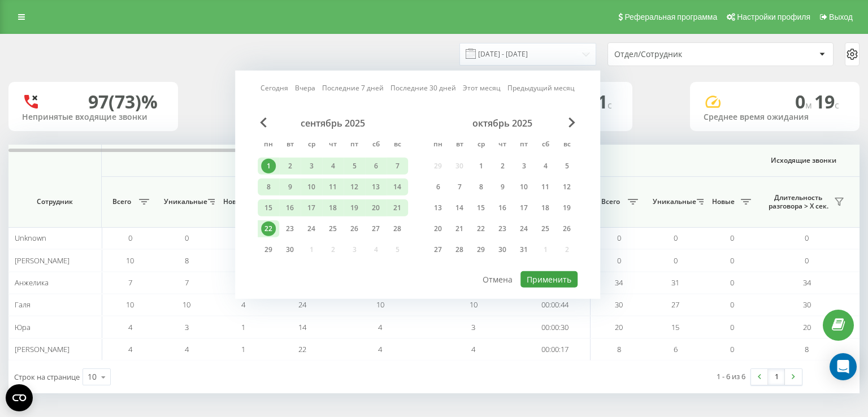  Describe the element at coordinates (93, 117) in the screenshot. I see `div: Непринятые входящие звонки` at that location.